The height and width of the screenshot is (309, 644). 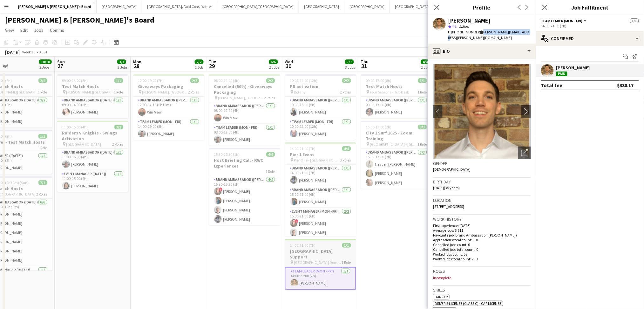 I want to click on div: Confirmed, so click(x=590, y=38).